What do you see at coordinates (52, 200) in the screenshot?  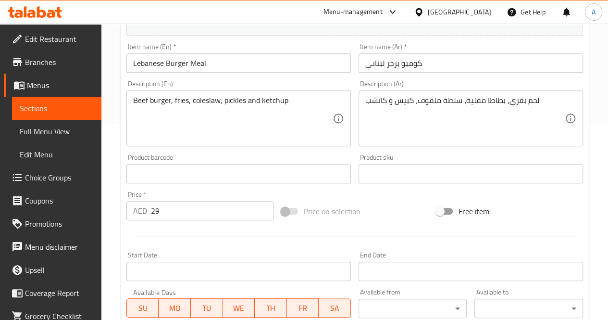 I see `a: Coupons` at bounding box center [52, 200].